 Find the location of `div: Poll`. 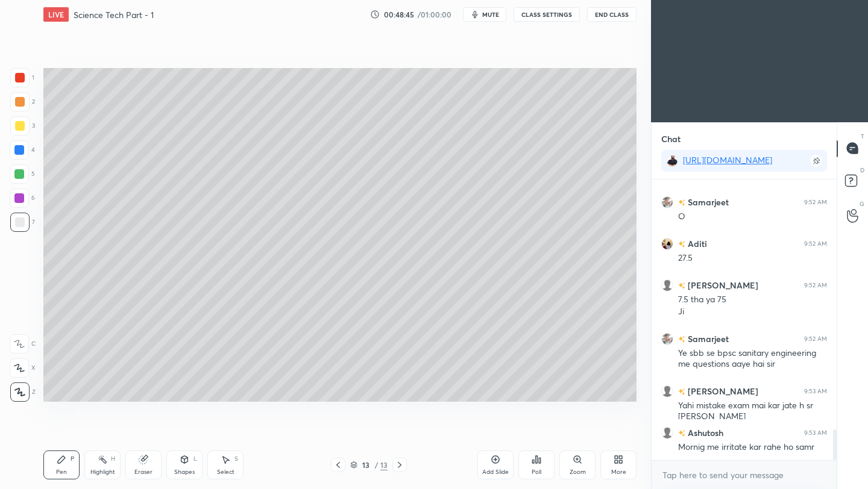

div: Poll is located at coordinates (536, 472).